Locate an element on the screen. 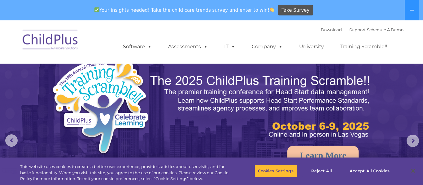 Image resolution: width=423 pixels, height=185 pixels. span: Your insights needed! Take the child care trends survey and enter to win! is located at coordinates (184, 10).